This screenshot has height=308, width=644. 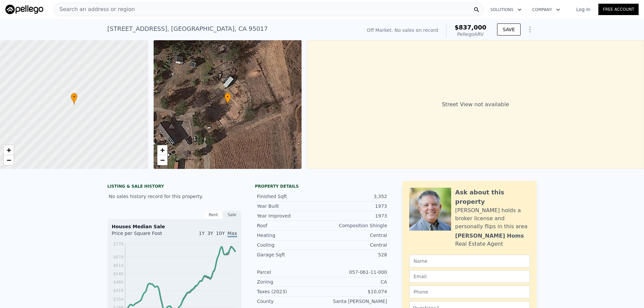 I want to click on div: Heating, so click(x=289, y=235).